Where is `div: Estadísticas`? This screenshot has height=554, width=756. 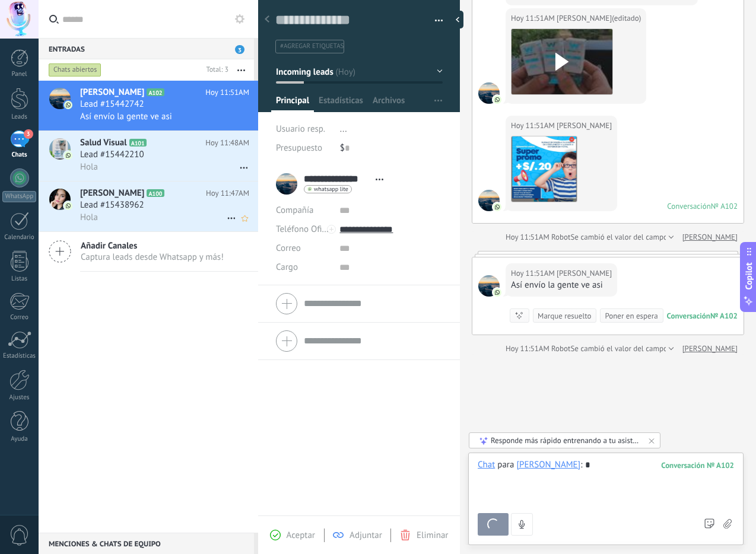
div: Estadísticas is located at coordinates (20, 356).